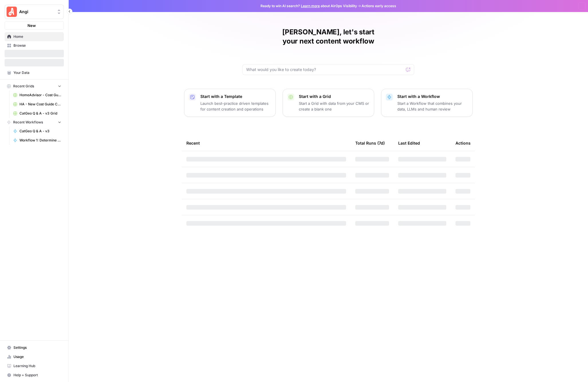 The width and height of the screenshot is (588, 382). I want to click on span: Workflow 1: Determine & Apply Cost Changes, so click(40, 141).